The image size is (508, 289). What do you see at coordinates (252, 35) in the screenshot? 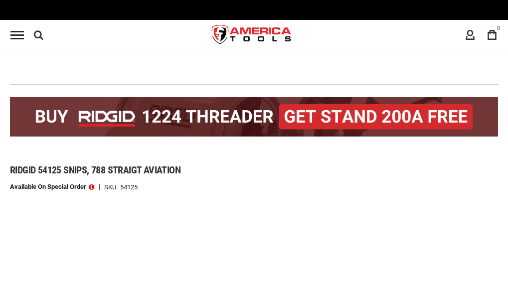
I see `a: store logo` at bounding box center [252, 35].